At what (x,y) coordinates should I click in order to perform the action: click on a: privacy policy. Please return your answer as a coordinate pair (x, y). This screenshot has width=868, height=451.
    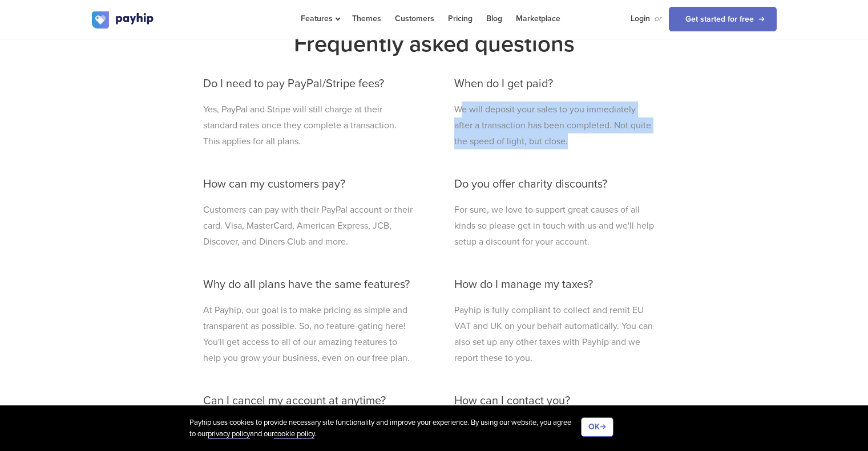
    Looking at the image, I should click on (229, 434).